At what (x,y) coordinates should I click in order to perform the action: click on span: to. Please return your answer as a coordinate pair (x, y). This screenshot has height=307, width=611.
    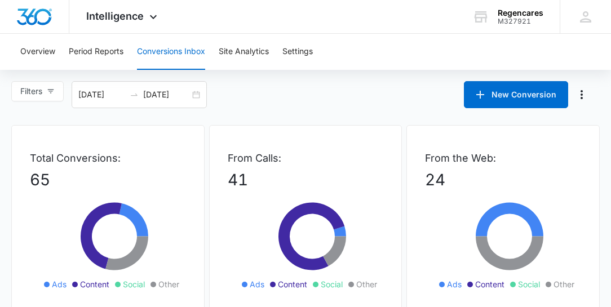
    Looking at the image, I should click on (134, 95).